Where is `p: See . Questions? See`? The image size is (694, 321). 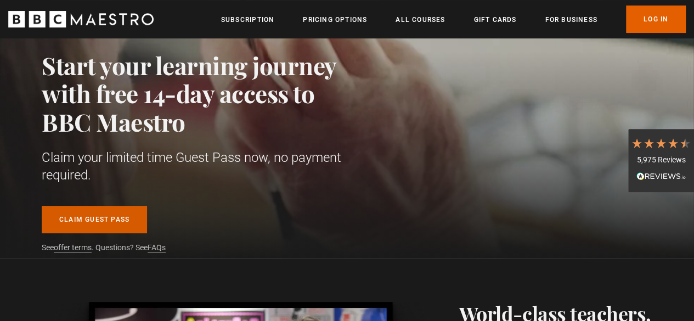 p: See . Questions? See is located at coordinates (204, 247).